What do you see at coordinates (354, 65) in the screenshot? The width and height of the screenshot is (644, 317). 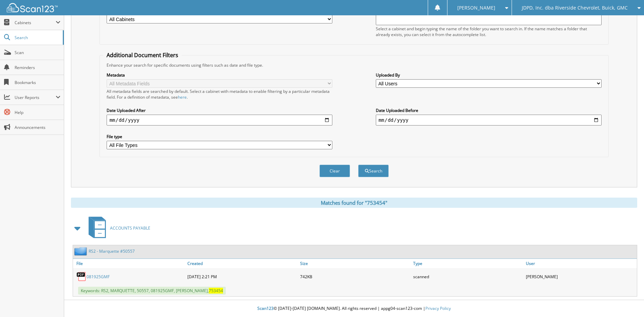 I see `div: Enhance your search for specific documents using filters such as date and file type.` at bounding box center [354, 65].